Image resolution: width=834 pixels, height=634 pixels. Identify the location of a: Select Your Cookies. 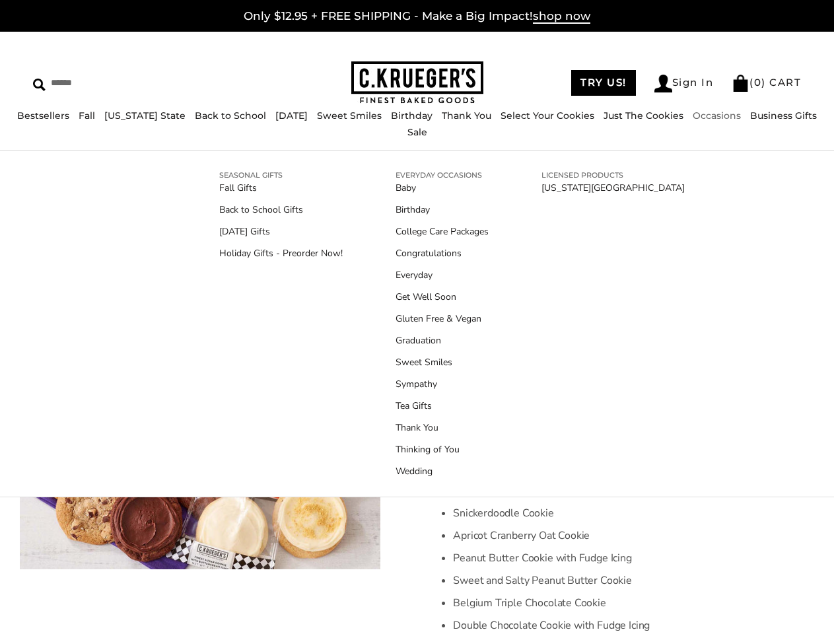
(547, 116).